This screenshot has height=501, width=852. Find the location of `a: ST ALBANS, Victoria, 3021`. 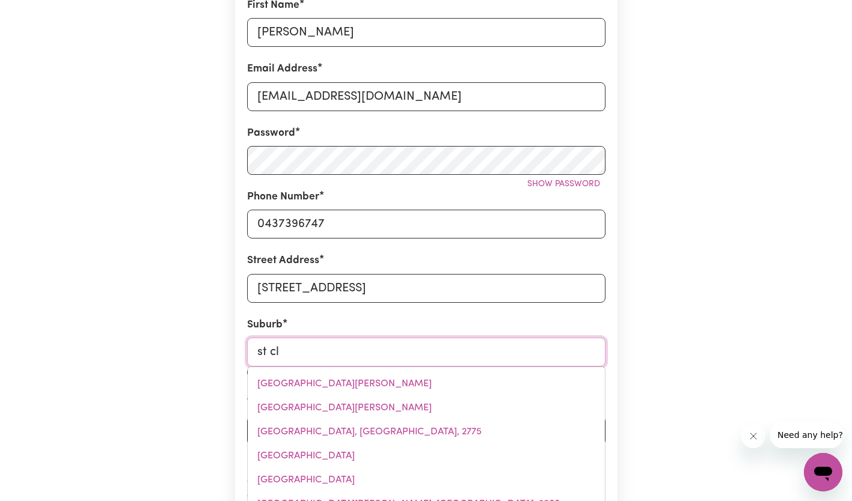

a: ST ALBANS, Victoria, 3021 is located at coordinates (426, 456).